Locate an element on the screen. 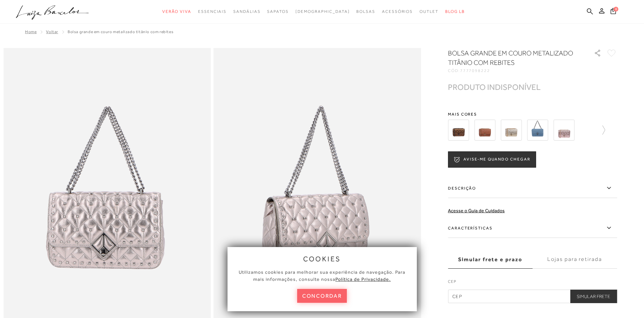 This screenshot has width=644, height=318. img: Bolsa grande corrente spikes brown is located at coordinates (458, 130).